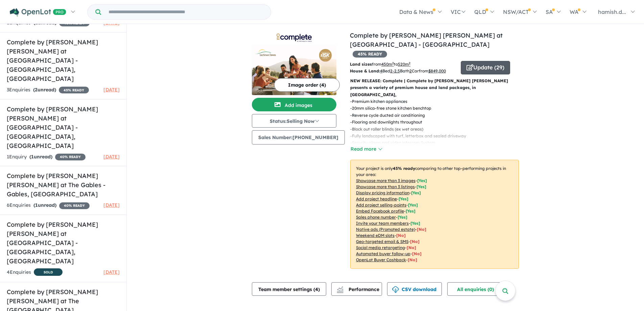 The image size is (644, 311). Describe the element at coordinates (308, 84) in the screenshot. I see `button: Image order (4)` at that location.